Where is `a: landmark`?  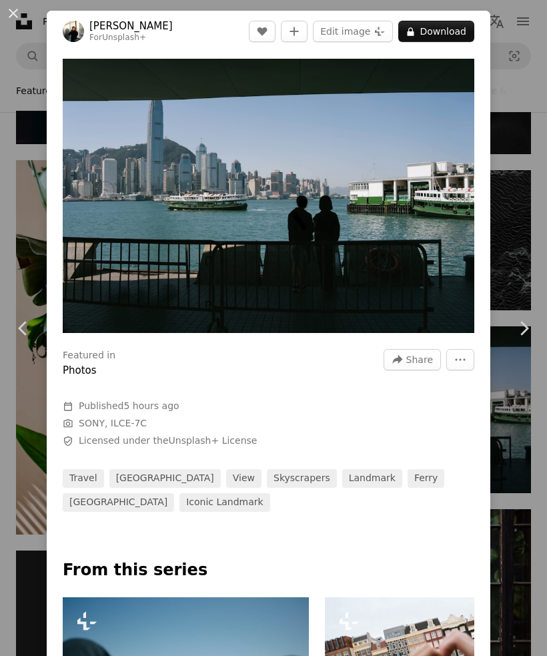
a: landmark is located at coordinates (372, 478).